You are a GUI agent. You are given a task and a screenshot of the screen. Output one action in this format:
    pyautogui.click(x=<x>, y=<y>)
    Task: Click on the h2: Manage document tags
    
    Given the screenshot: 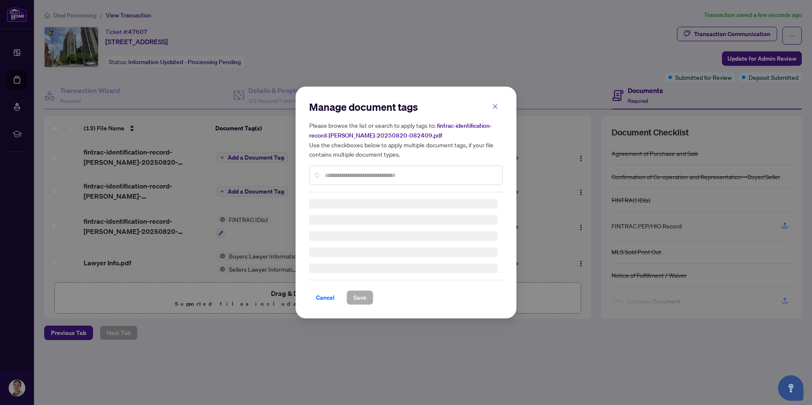 What is the action you would take?
    pyautogui.click(x=406, y=107)
    